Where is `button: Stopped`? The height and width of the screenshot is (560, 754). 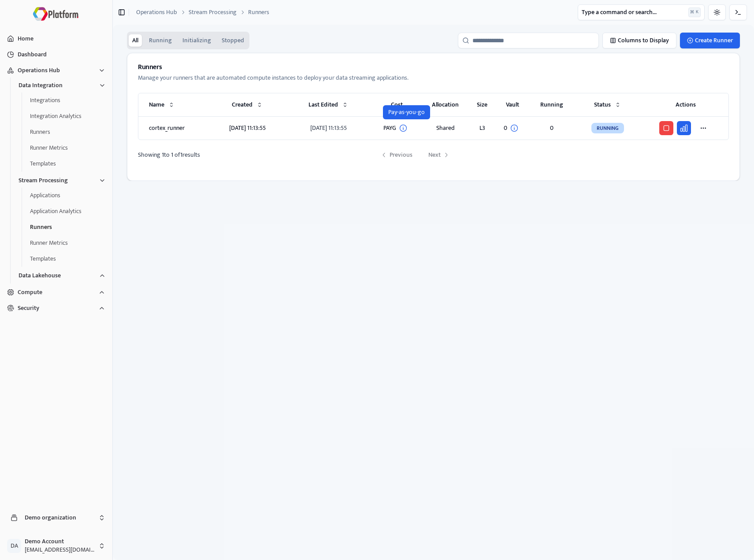
button: Stopped is located at coordinates (232, 41).